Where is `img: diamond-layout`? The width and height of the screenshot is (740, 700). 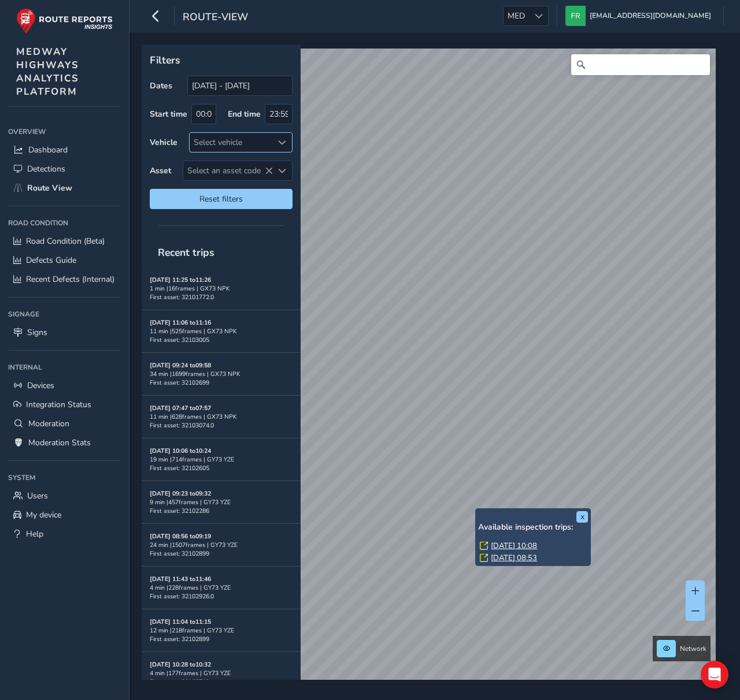 img: diamond-layout is located at coordinates (575, 16).